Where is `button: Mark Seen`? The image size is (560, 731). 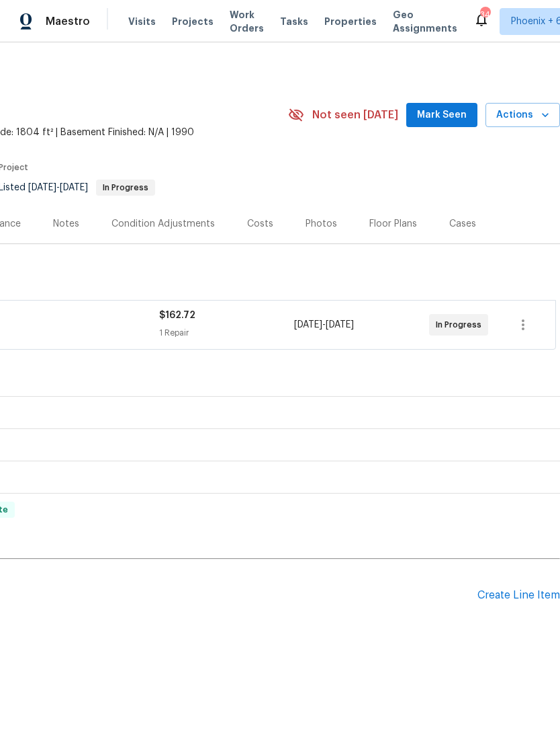
button: Mark Seen is located at coordinates (442, 115).